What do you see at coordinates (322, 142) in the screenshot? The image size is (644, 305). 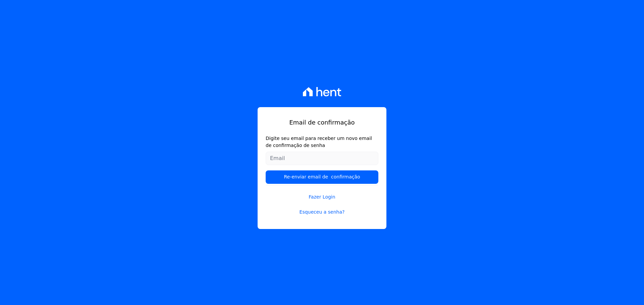 I see `label: Digite seu email para receber um novo email de confirmação de senha` at bounding box center [322, 142].